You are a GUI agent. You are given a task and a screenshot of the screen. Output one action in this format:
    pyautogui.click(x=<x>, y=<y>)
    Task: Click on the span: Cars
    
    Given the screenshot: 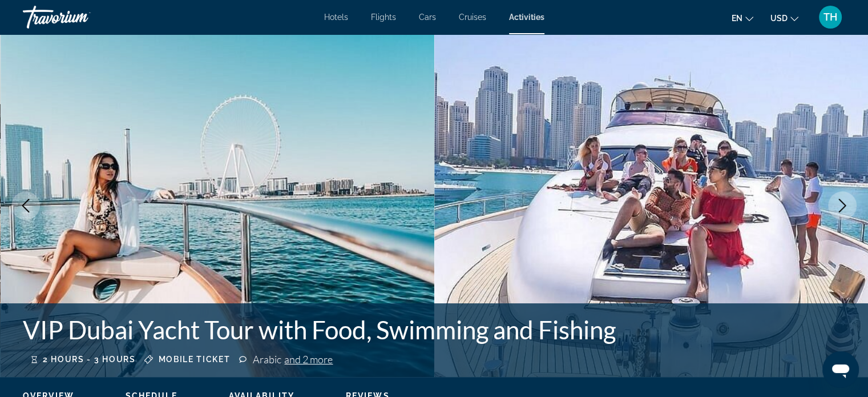 What is the action you would take?
    pyautogui.click(x=428, y=17)
    